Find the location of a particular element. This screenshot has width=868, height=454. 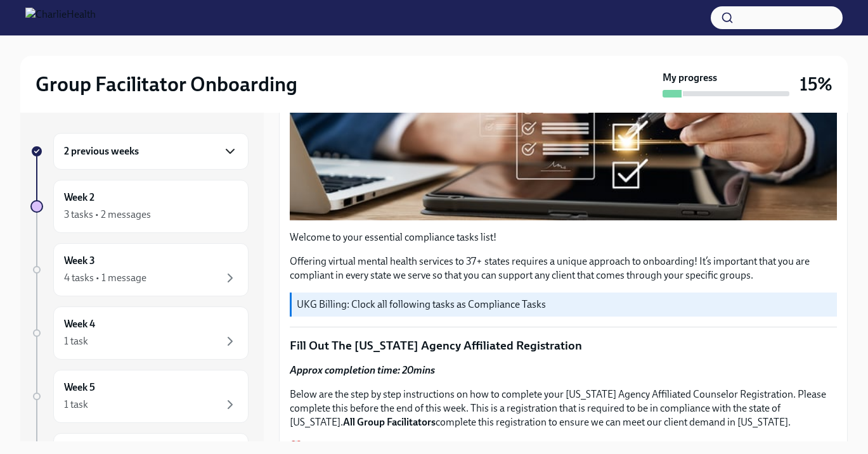

p: Offering virtual mental health services to 37+ states requires a unique approach to onboarding! I... is located at coordinates (563, 268).